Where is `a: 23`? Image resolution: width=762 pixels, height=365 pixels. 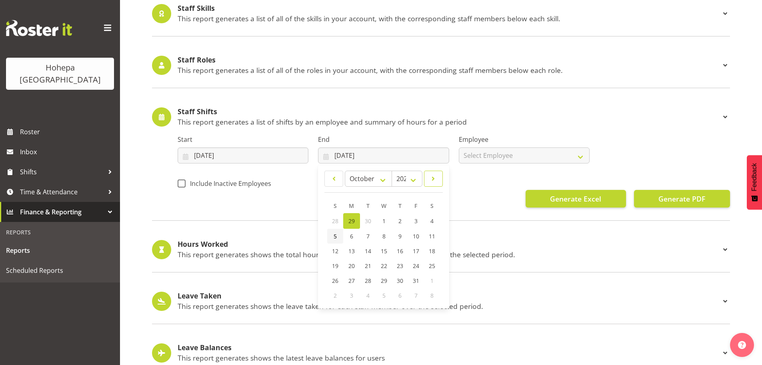
a: 23 is located at coordinates (400, 265).